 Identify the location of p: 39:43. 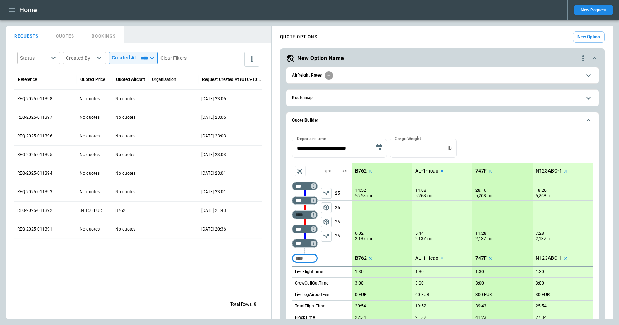
(481, 306).